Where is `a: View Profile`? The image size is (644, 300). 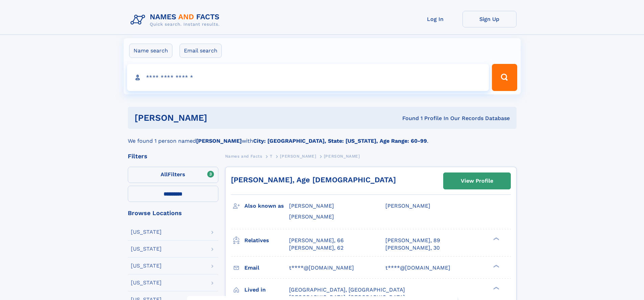 a: View Profile is located at coordinates (477, 181).